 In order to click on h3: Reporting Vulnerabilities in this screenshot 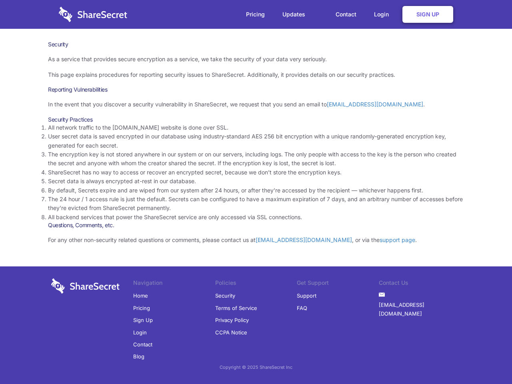, I will do `click(256, 90)`.